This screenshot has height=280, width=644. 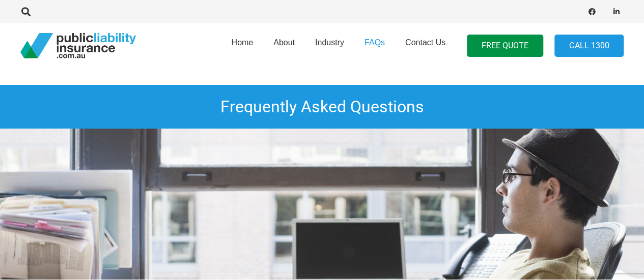 I want to click on span: Contact Us, so click(x=425, y=42).